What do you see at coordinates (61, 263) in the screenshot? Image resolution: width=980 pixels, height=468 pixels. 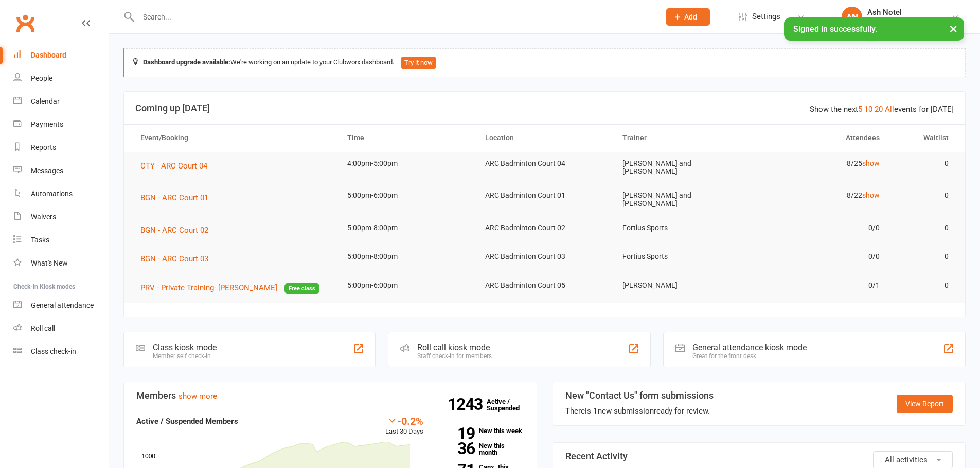 I see `a: What's New` at bounding box center [61, 263].